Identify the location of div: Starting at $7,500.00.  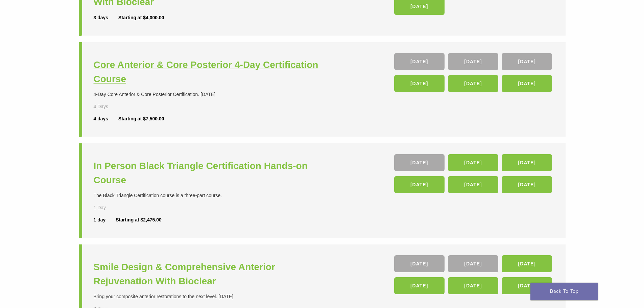
(141, 118).